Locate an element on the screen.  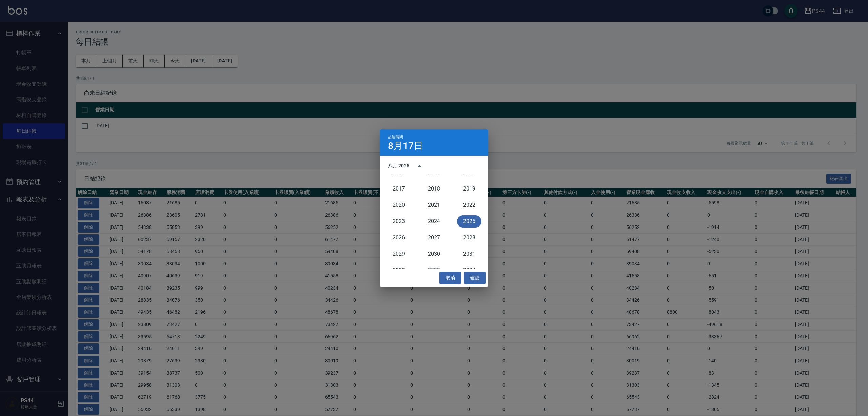
button: 2017 is located at coordinates (399, 189).